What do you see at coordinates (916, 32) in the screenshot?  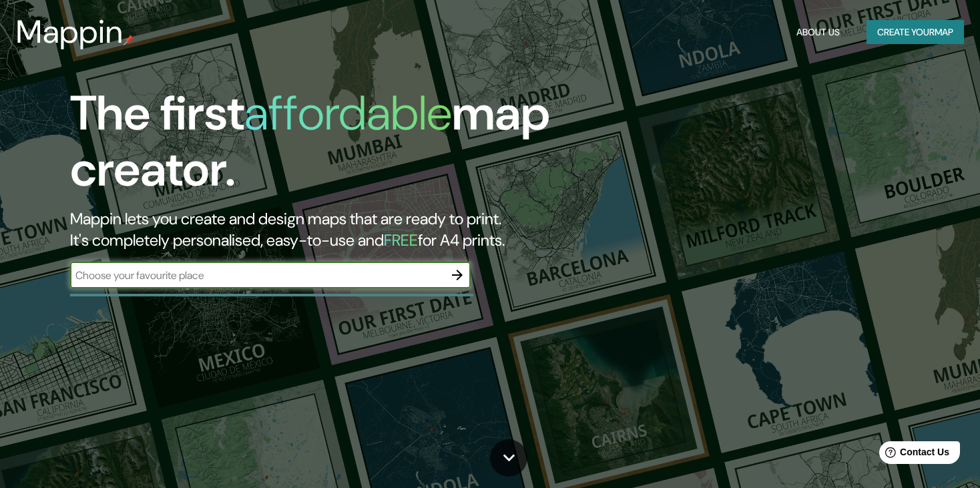 I see `button: Create yourmap` at bounding box center [916, 32].